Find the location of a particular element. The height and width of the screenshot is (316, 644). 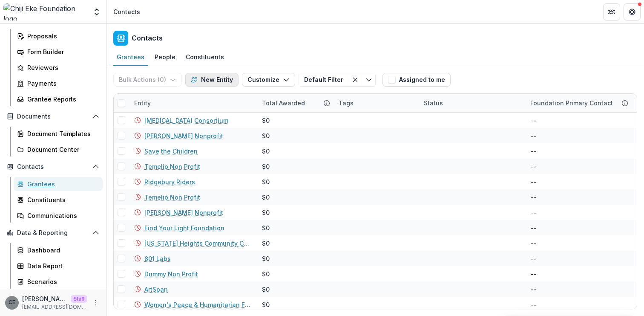

button: Toggle menu is located at coordinates (369, 80).